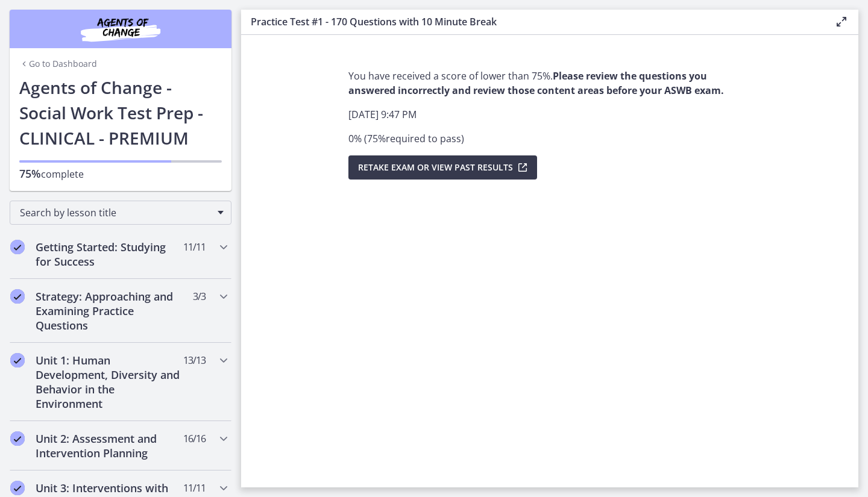  Describe the element at coordinates (533, 22) in the screenshot. I see `h3: Practice Test #1 - 170 Questions with 10 Minute Break` at that location.